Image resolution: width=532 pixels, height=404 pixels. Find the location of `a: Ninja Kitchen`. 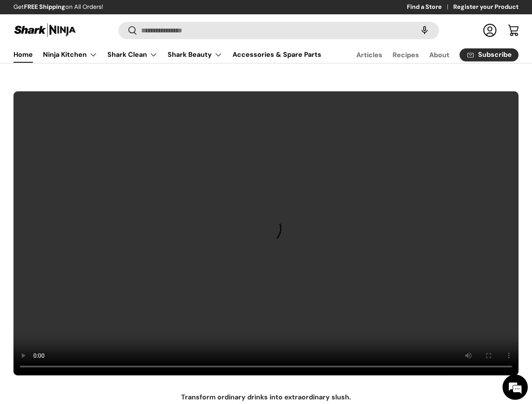

a: Ninja Kitchen is located at coordinates (70, 55).